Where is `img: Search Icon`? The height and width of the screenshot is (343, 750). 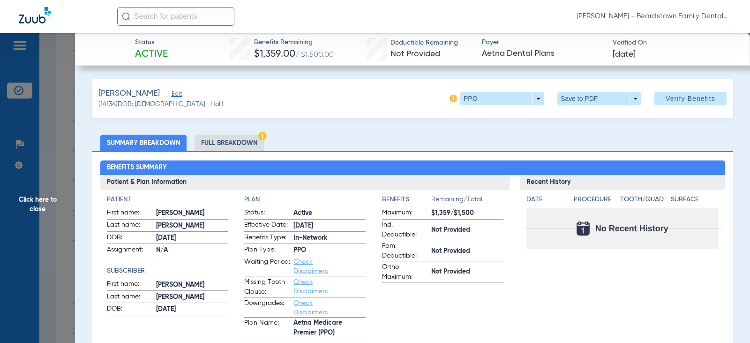
img: Search Icon is located at coordinates (126, 16).